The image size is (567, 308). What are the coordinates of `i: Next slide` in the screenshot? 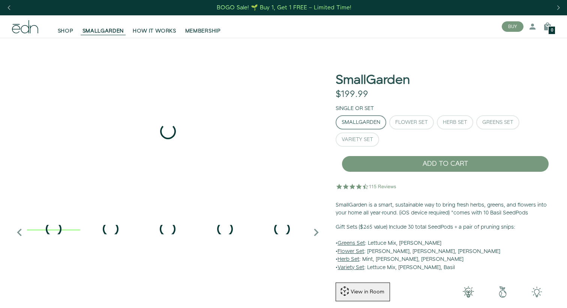 It's located at (316, 233).